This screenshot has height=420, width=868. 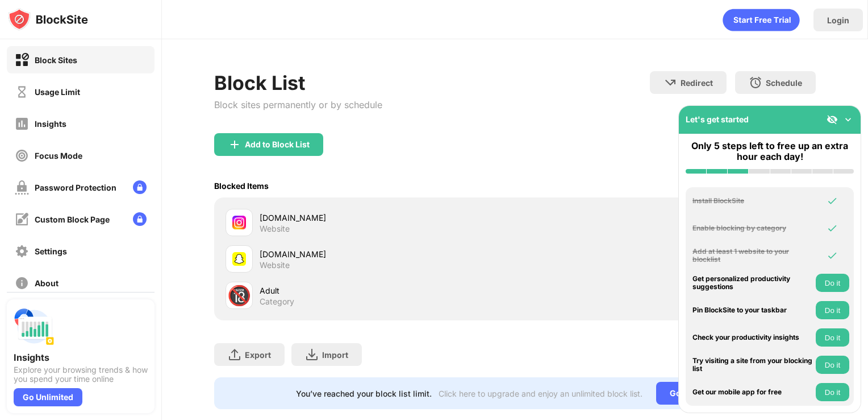 I want to click on div: Block sites permanently or by schedule, so click(x=298, y=104).